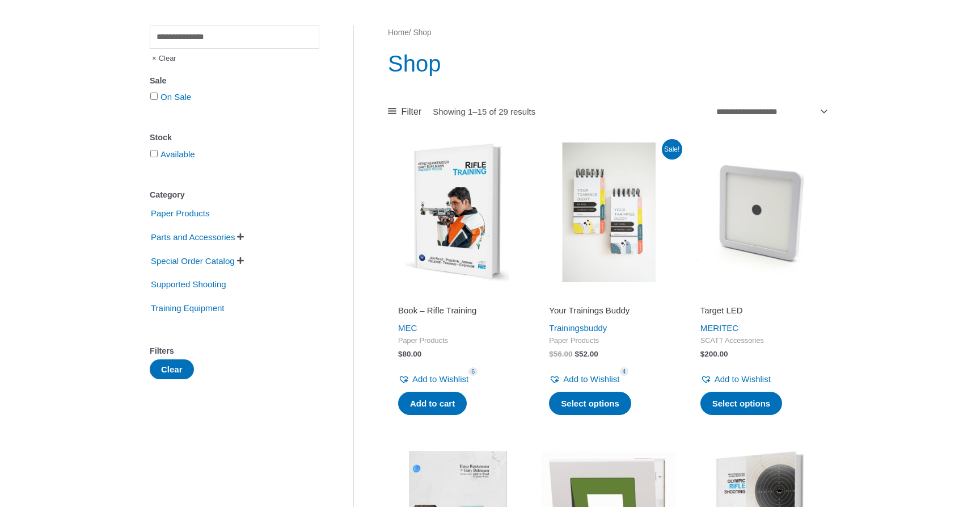 The height and width of the screenshot is (507, 980). Describe the element at coordinates (193, 259) in the screenshot. I see `a: Special Order Catalog` at that location.